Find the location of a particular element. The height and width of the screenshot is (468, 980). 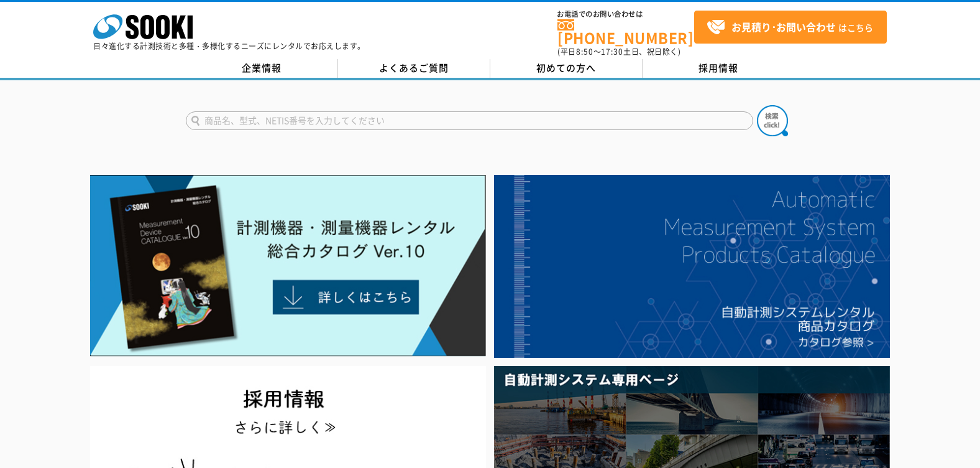

a: 初めての方へ is located at coordinates (566, 68).